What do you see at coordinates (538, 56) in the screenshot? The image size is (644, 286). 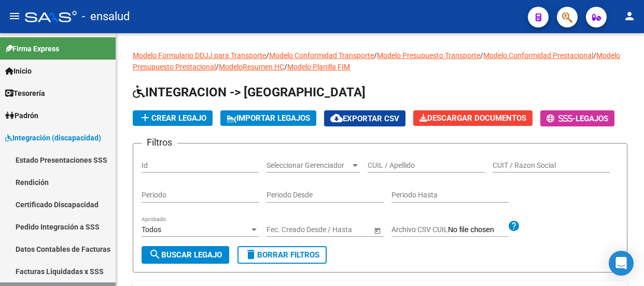 I see `a: Modelo Conformidad Prestacional` at bounding box center [538, 56].